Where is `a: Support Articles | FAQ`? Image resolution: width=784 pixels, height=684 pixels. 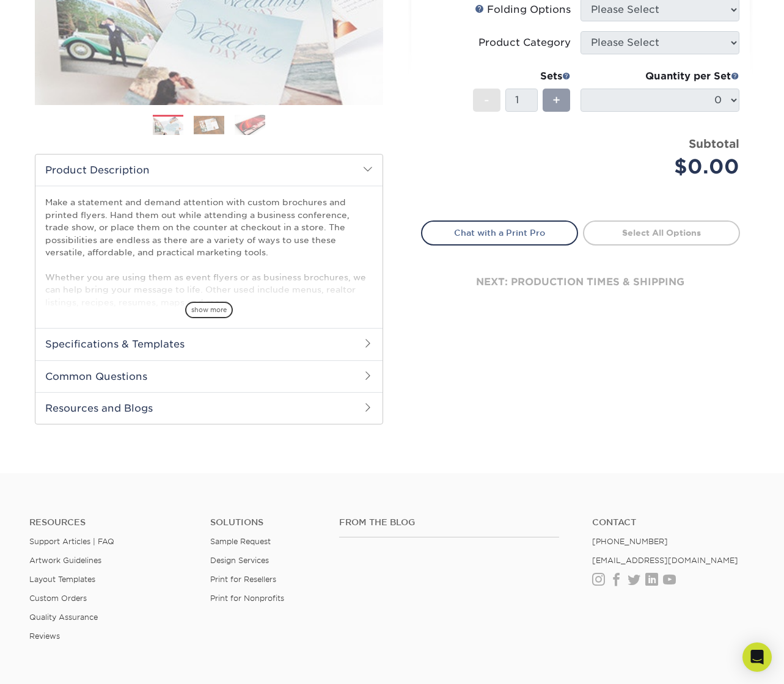
a: Support Articles | FAQ is located at coordinates (72, 541).